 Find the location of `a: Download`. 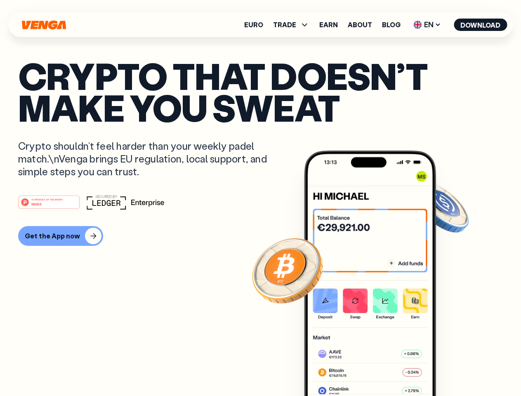

a: Download is located at coordinates (480, 25).